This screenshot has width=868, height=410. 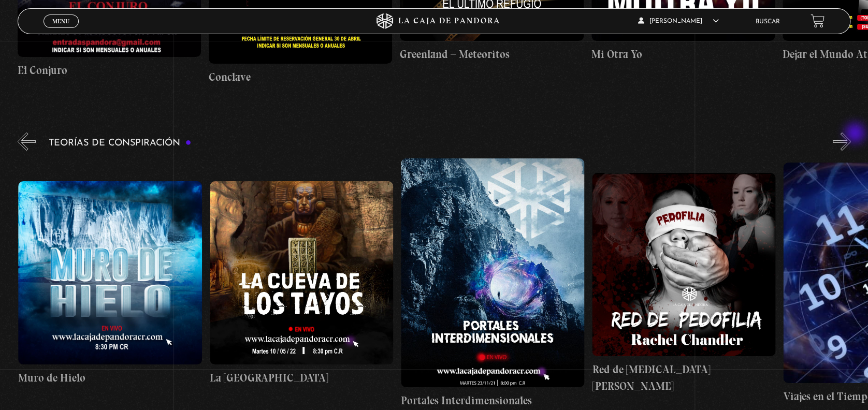 I want to click on h4: Greenland – Meteoritos, so click(x=492, y=55).